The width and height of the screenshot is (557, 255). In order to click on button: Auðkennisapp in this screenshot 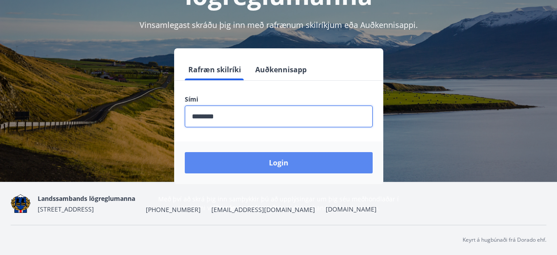, I will do `click(281, 70)`.